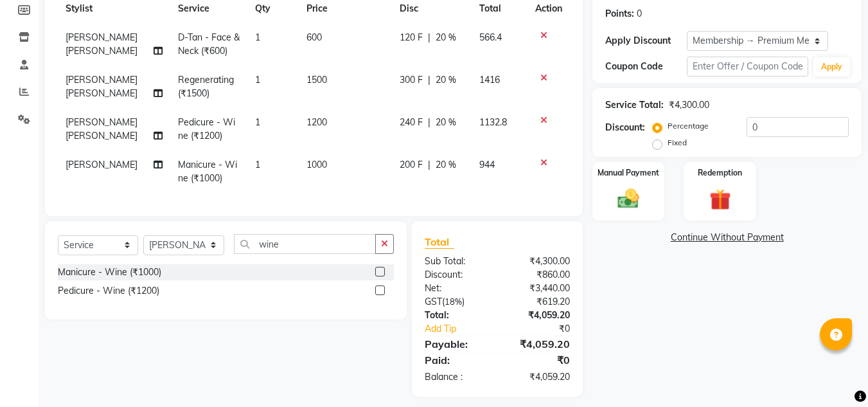 This screenshot has width=868, height=407. I want to click on div: Payable:, so click(457, 344).